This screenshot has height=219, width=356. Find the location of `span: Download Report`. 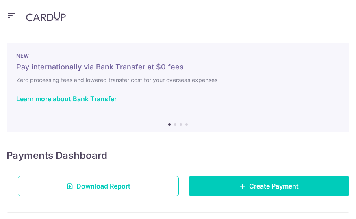

span: Download Report is located at coordinates (103, 186).